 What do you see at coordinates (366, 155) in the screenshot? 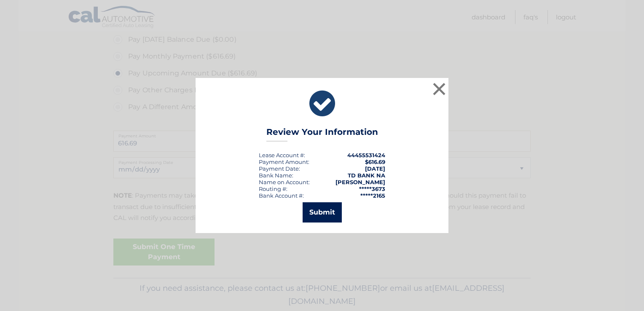
I see `strong: 44455531424` at bounding box center [366, 155].